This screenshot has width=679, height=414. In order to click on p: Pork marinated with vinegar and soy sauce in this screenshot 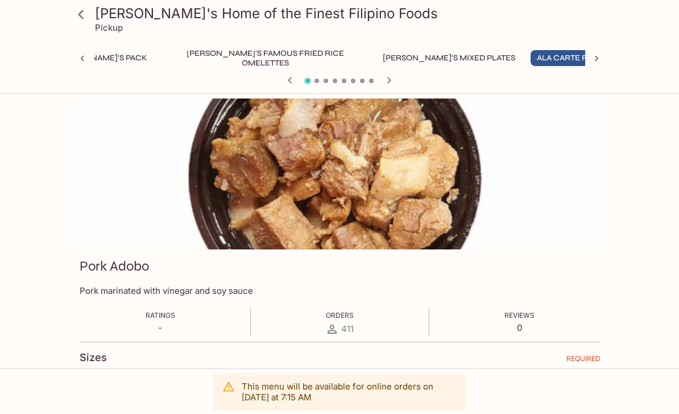, I will do `click(340, 290)`.